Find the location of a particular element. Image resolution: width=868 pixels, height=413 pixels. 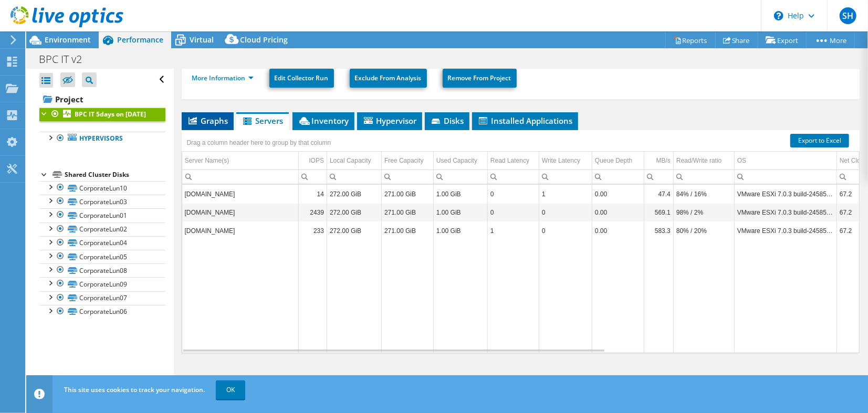

div: Read Latency is located at coordinates (510, 160).